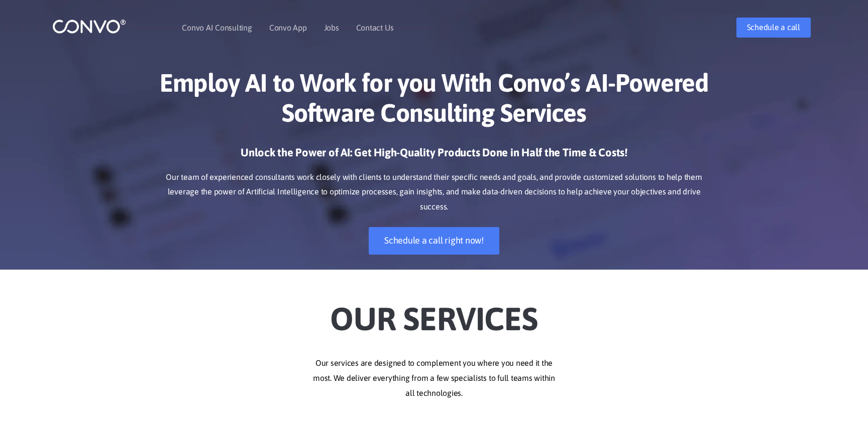 The height and width of the screenshot is (442, 868). Describe the element at coordinates (216, 27) in the screenshot. I see `a: Convo AI Consulting` at that location.